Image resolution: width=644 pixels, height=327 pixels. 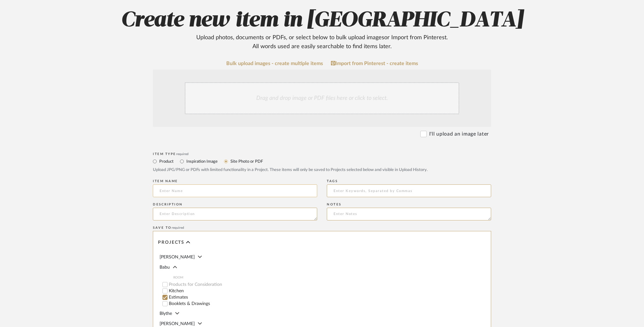 I want to click on label: Booklets & Drawings, so click(x=243, y=304).